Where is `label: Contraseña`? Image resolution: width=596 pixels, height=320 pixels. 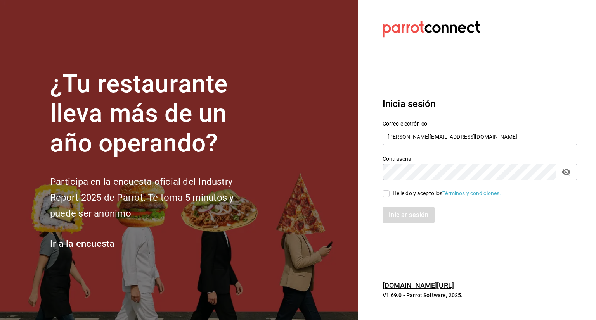 label: Contraseña is located at coordinates (480, 159).